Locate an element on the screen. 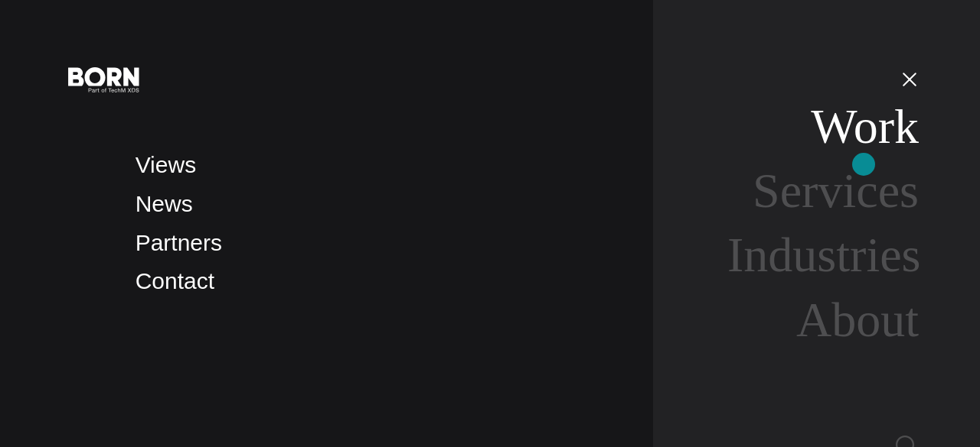 The height and width of the screenshot is (447, 980). a: Services is located at coordinates (835, 190).